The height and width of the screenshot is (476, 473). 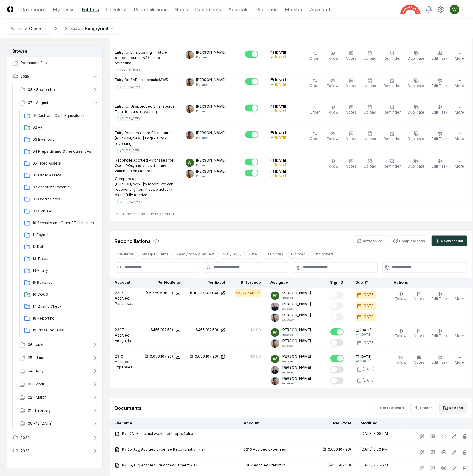 What do you see at coordinates (294, 10) in the screenshot?
I see `a: Monitor` at bounding box center [294, 10].